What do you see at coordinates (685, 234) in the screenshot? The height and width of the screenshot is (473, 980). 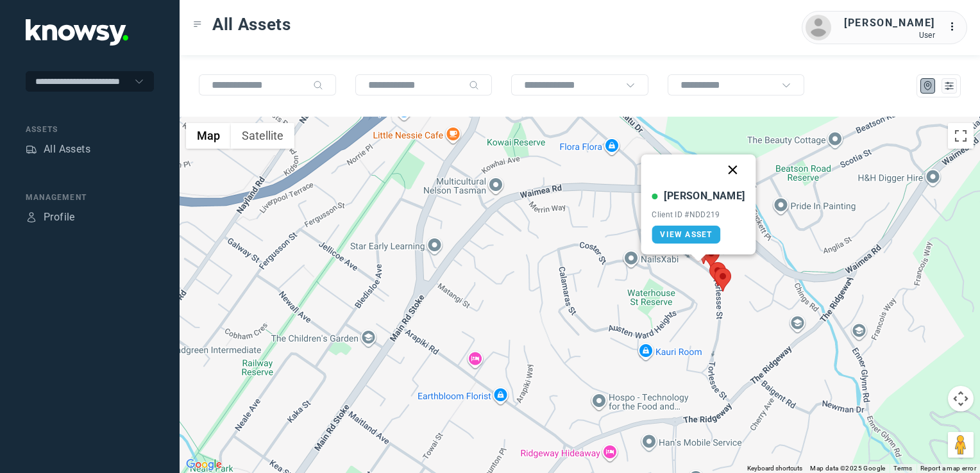 I see `span: View Asset` at bounding box center [685, 234].